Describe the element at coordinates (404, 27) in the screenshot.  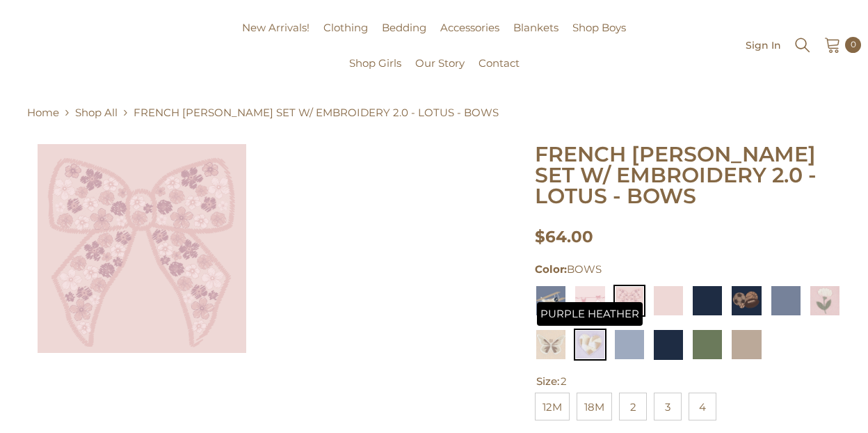
I see `span: Bedding` at that location.